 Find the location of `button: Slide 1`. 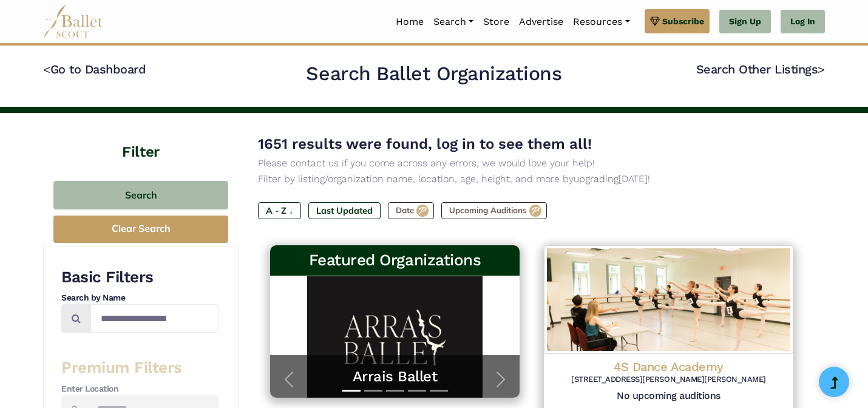

button: Slide 1 is located at coordinates (351, 391).